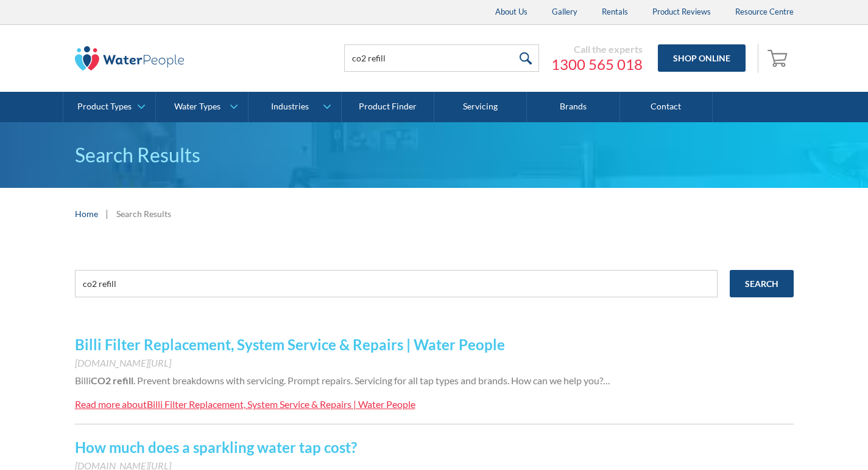  Describe the element at coordinates (434, 155) in the screenshot. I see `h1: Search Results` at that location.